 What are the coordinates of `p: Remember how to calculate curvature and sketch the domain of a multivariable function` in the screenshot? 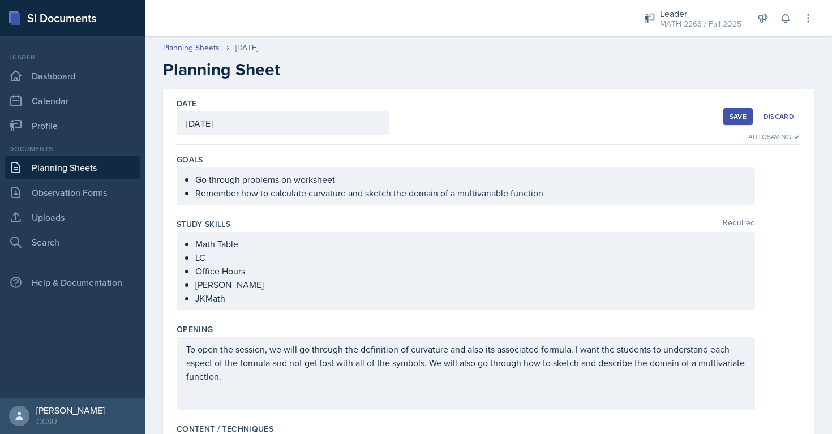 It's located at (471, 193).